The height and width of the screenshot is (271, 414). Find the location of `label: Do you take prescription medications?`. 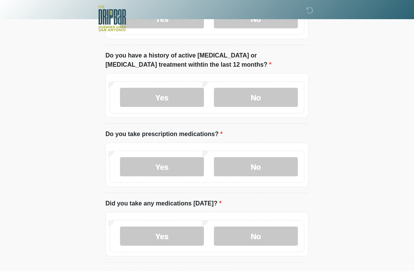

label: Do you take prescription medications? is located at coordinates (164, 134).